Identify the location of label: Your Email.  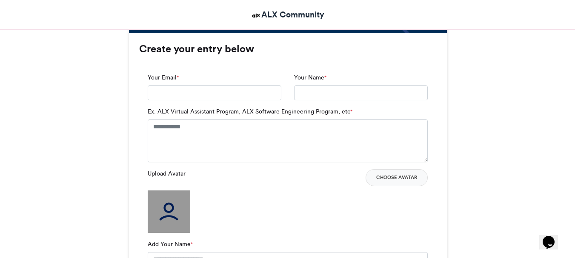
(163, 77).